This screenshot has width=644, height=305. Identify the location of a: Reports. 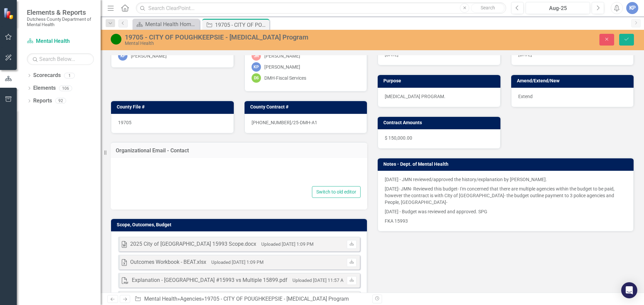
(43, 101).